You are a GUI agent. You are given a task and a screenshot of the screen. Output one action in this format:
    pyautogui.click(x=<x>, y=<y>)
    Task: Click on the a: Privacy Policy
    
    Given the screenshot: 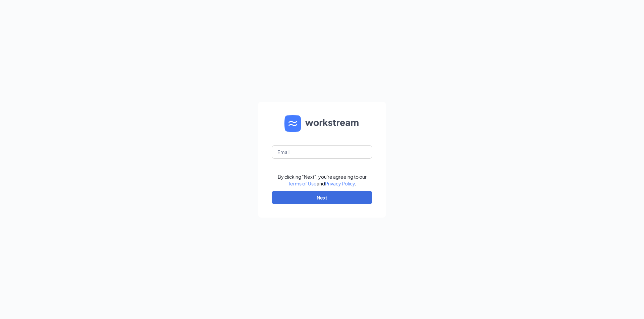 What is the action you would take?
    pyautogui.click(x=340, y=183)
    